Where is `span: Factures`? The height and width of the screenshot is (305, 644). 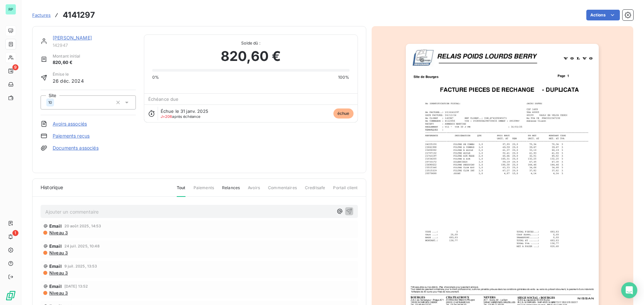
span: Factures is located at coordinates (41, 15).